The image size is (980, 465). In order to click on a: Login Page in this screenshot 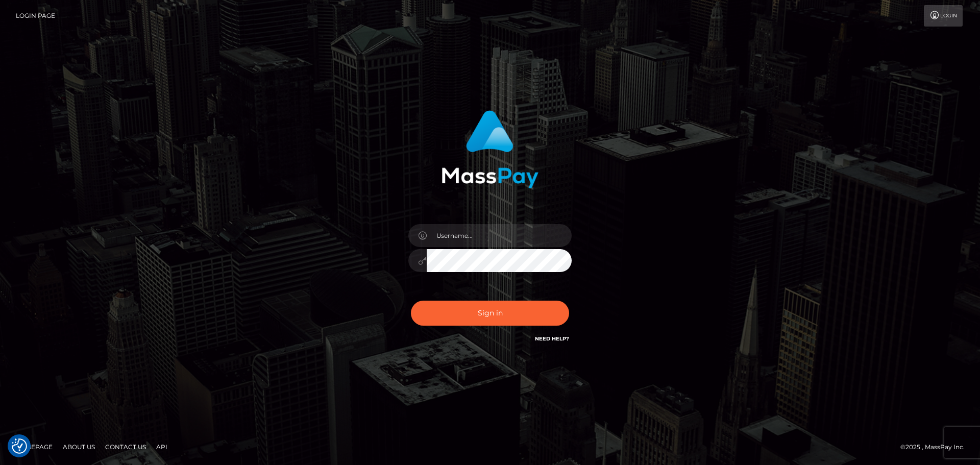, I will do `click(35, 16)`.